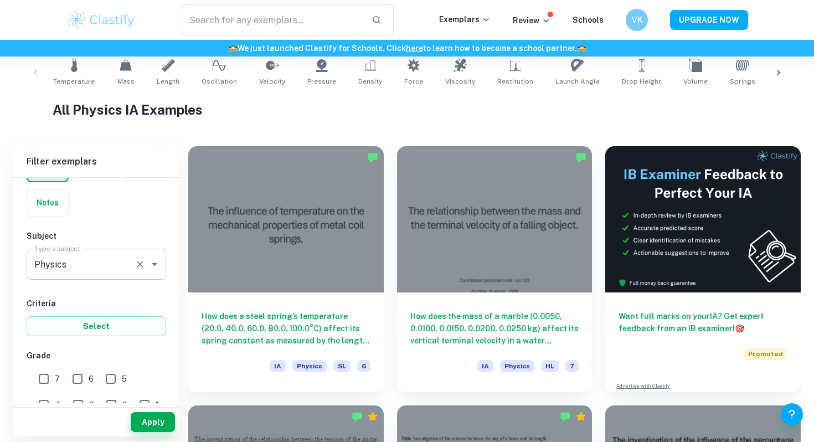 The height and width of the screenshot is (442, 814). I want to click on h6: Criteria, so click(96, 304).